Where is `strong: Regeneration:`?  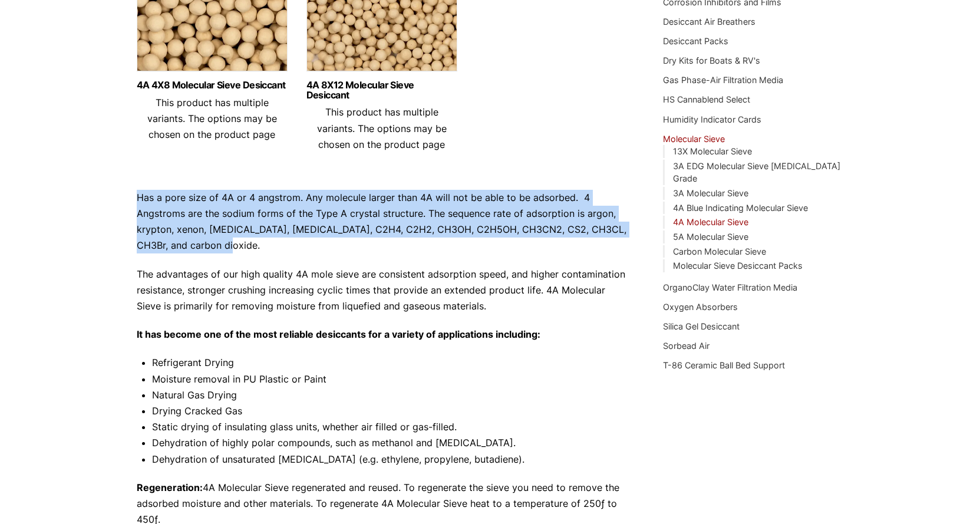
strong: Regeneration: is located at coordinates (170, 488).